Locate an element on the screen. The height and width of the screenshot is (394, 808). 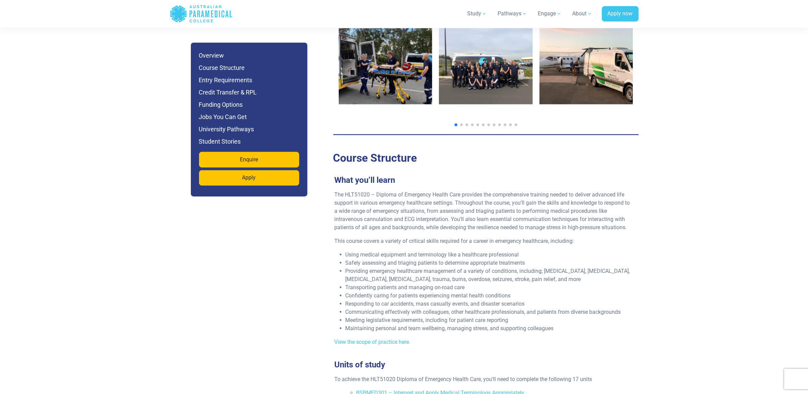
span: Go to slide 2 is located at coordinates (462, 125).